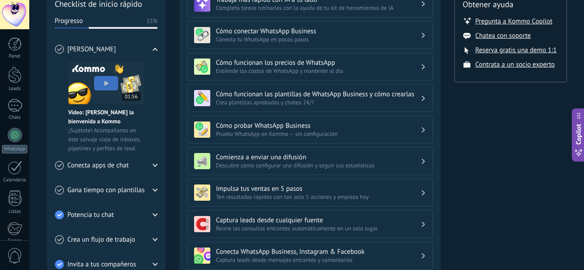  I want to click on span: Potencia tu chat, so click(91, 215).